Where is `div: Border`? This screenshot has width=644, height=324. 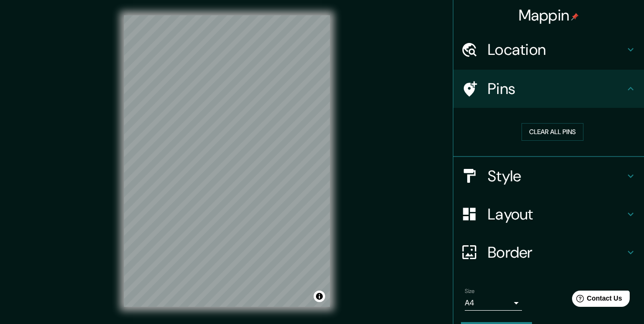
div: Border is located at coordinates (549, 252).